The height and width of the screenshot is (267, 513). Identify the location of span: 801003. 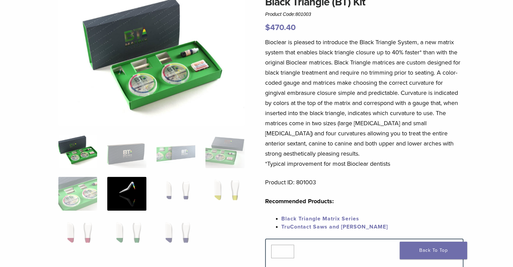
(303, 14).